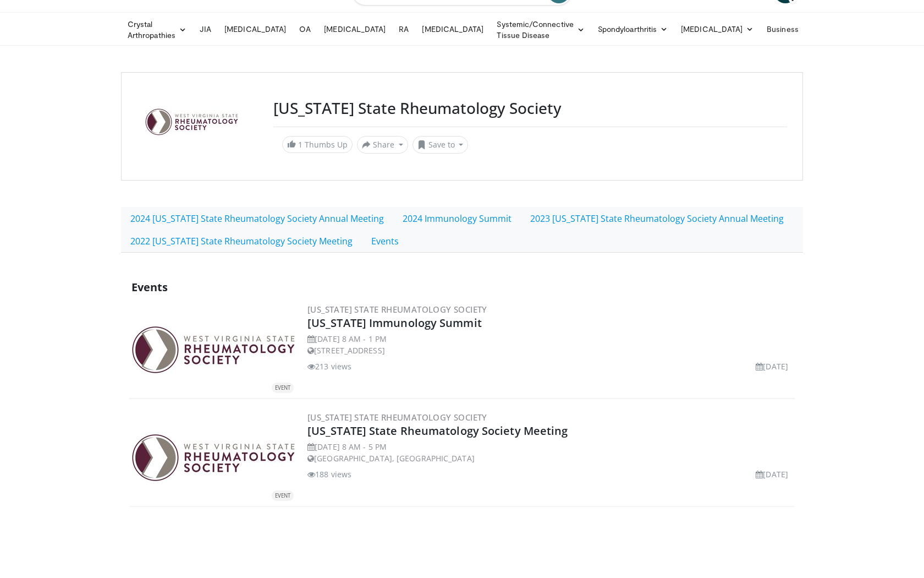 The width and height of the screenshot is (924, 578). Describe the element at coordinates (305, 29) in the screenshot. I see `a: OA` at that location.